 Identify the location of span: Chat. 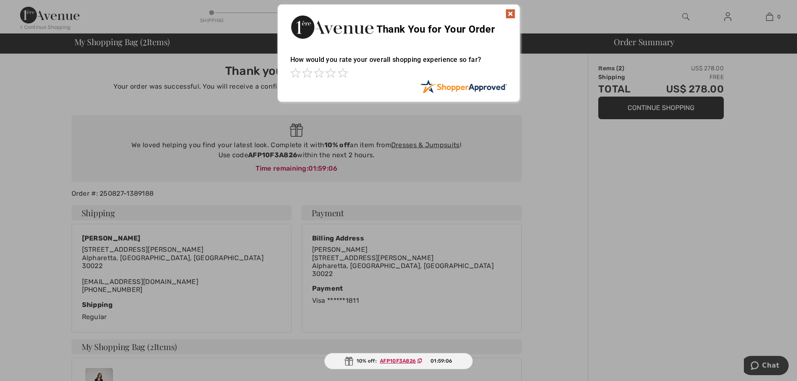
(27, 10).